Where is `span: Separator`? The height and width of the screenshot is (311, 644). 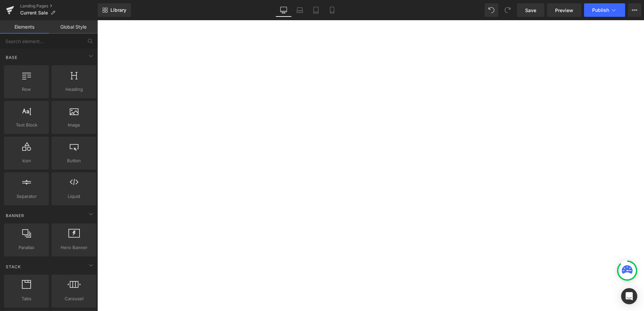
span: Separator is located at coordinates (26, 196).